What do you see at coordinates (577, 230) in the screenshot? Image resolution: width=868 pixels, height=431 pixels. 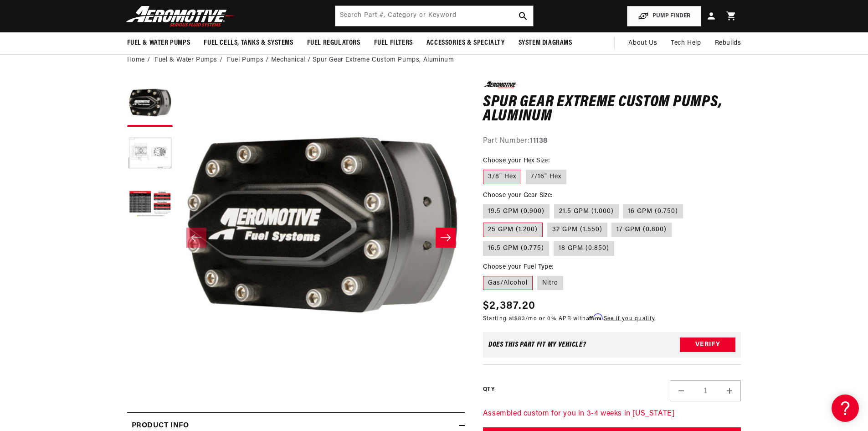 I see `label: 32 GPM (1.550)` at bounding box center [577, 230].